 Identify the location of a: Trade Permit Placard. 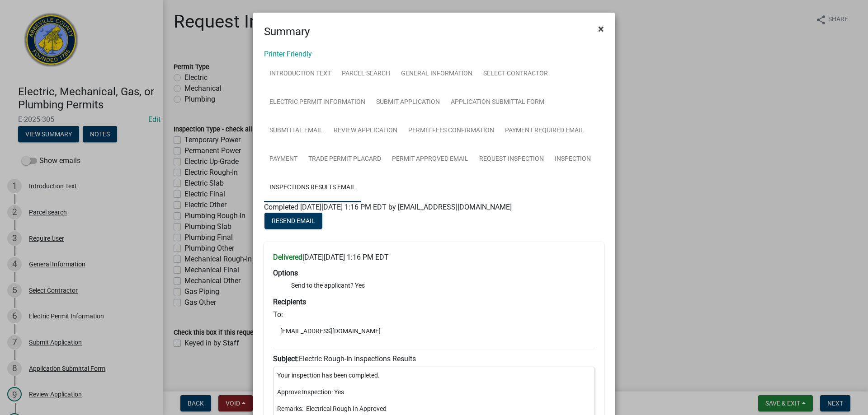
(344, 159).